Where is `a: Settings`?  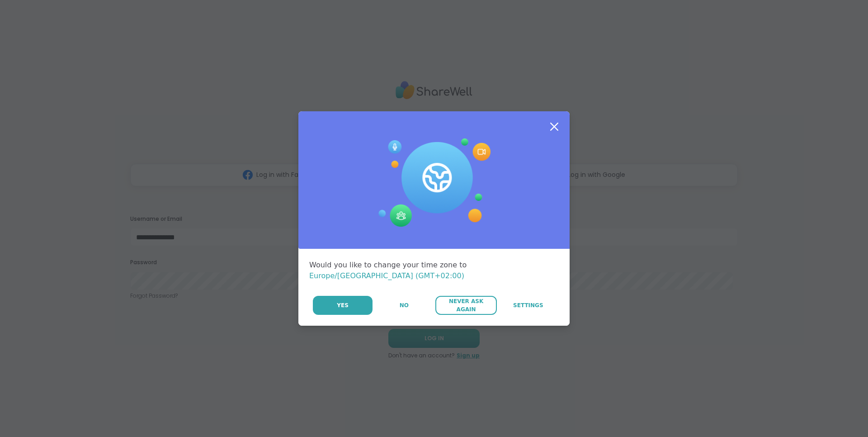
a: Settings is located at coordinates (528, 305).